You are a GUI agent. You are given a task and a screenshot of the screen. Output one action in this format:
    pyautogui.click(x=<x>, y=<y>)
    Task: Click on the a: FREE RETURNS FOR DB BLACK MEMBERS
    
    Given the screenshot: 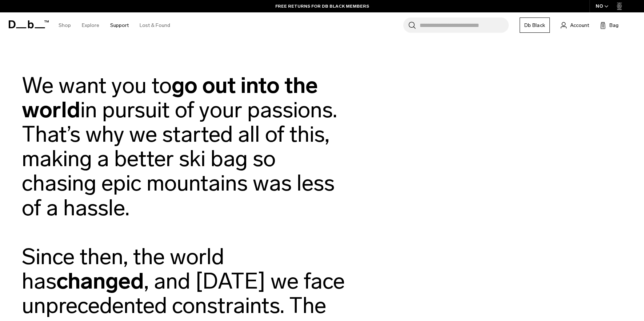 What is the action you would take?
    pyautogui.click(x=322, y=6)
    